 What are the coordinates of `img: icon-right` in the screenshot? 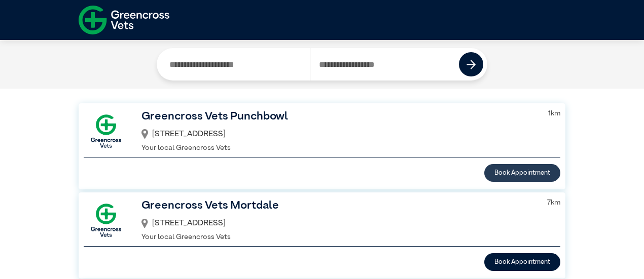 It's located at (471, 65).